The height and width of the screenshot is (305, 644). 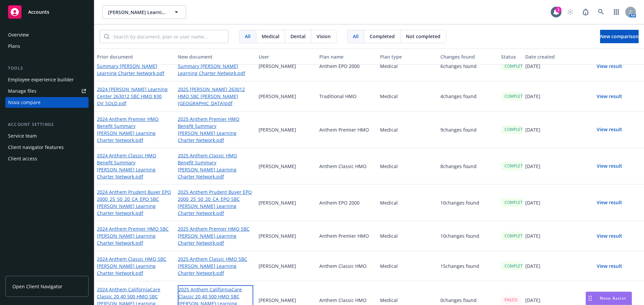 I want to click on a: Client navigator features, so click(x=47, y=148).